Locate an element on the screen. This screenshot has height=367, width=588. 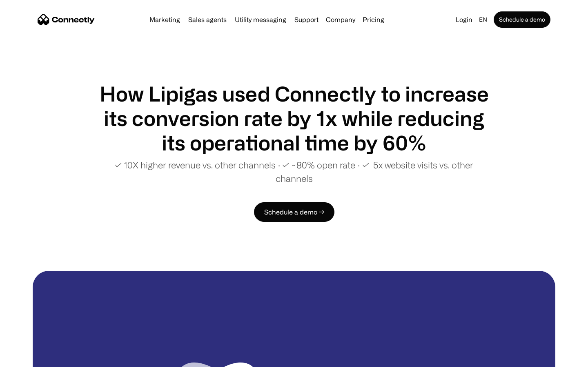
ul: Language list is located at coordinates (33, 359).